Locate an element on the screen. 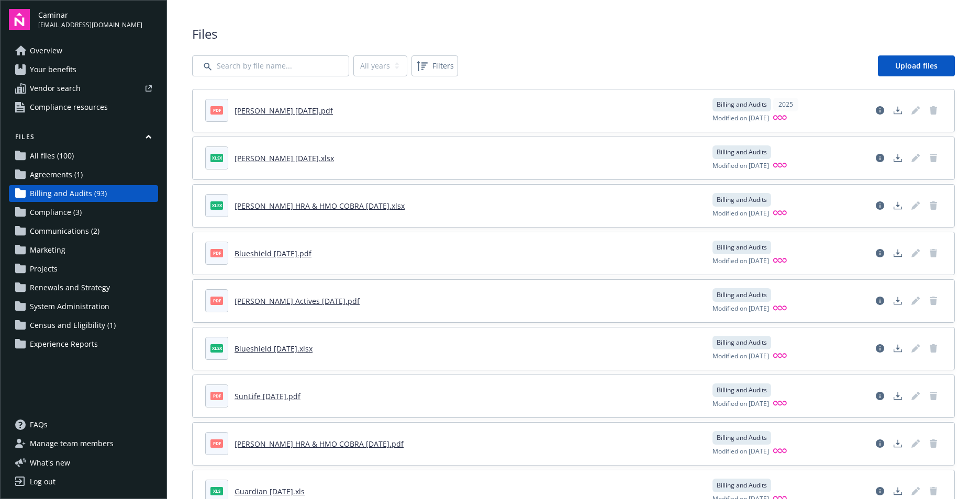  span: Upload files is located at coordinates (916, 65).